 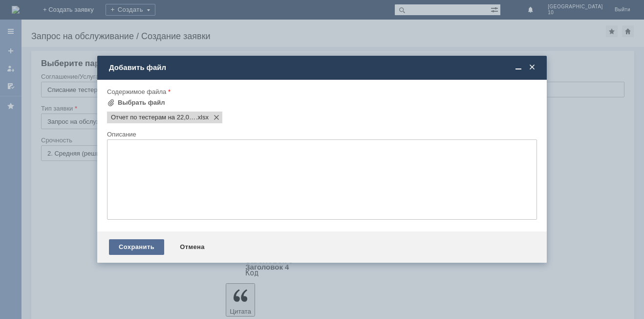 What do you see at coordinates (73, 20) in the screenshot?
I see `div: Примите в работу запрос на списание тестеров` at bounding box center [73, 20].